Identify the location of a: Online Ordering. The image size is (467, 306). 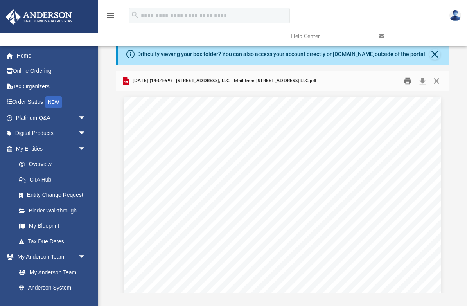
(52, 71).